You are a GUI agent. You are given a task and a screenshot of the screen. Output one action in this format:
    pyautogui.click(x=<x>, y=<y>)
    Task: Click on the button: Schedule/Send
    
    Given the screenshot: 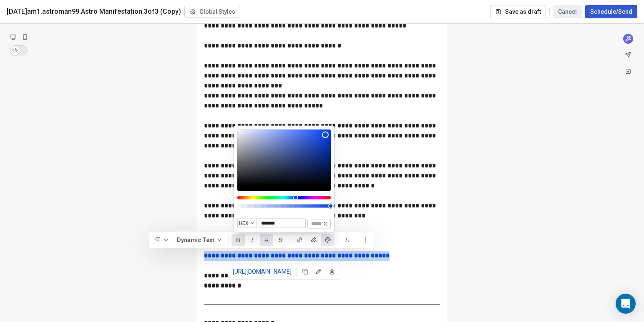 What is the action you would take?
    pyautogui.click(x=611, y=12)
    